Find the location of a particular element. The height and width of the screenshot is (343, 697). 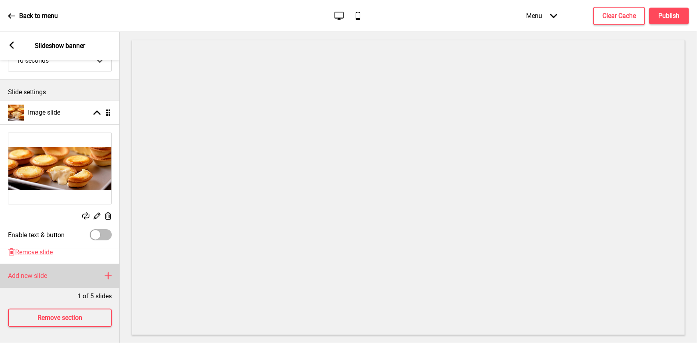

p: Slideshow banner is located at coordinates (60, 46).